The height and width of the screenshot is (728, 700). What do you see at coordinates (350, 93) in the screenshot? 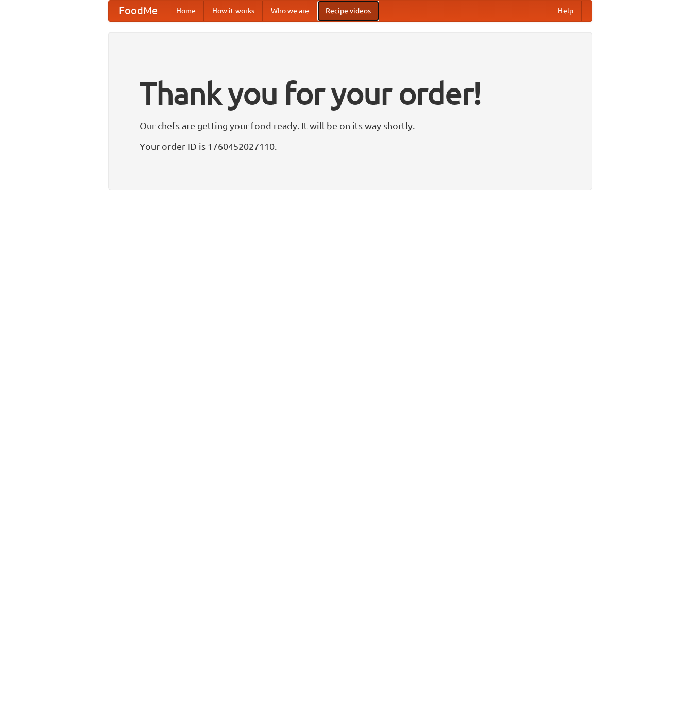
I see `h1: Thank you for your order!` at bounding box center [350, 93].